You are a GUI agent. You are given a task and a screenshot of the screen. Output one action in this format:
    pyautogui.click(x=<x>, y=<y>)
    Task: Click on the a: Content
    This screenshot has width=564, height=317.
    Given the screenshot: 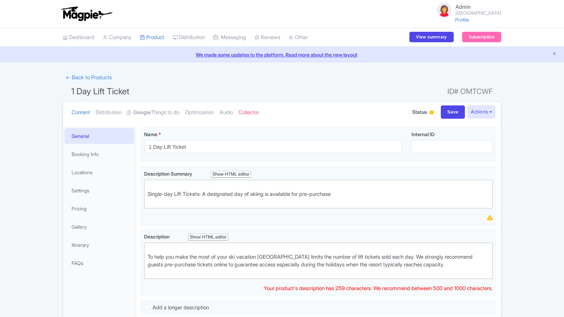 What is the action you would take?
    pyautogui.click(x=81, y=112)
    